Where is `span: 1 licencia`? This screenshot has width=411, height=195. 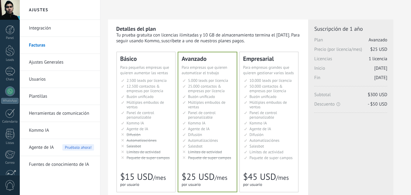 span: 1 licencia is located at coordinates (378, 59).